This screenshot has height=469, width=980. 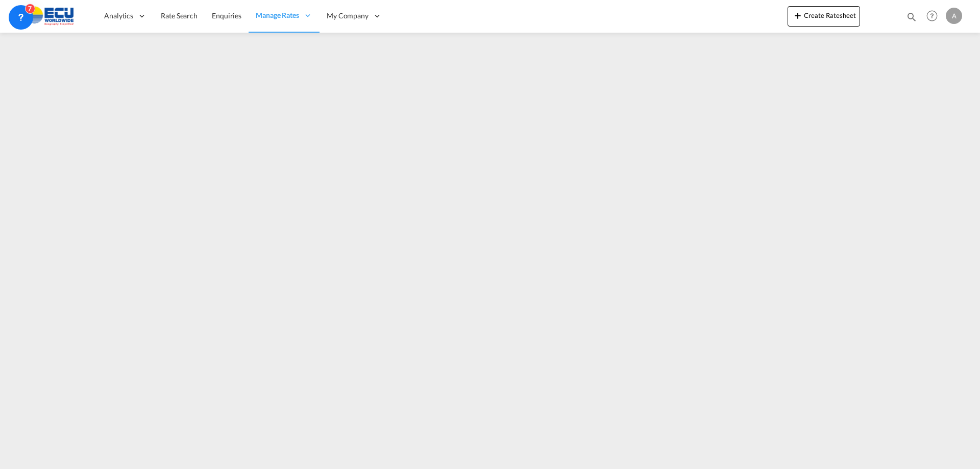 What do you see at coordinates (50, 16) in the screenshot?
I see `img: 6cccb1402a9411edb762cf9624ab9cda.png` at bounding box center [50, 16].